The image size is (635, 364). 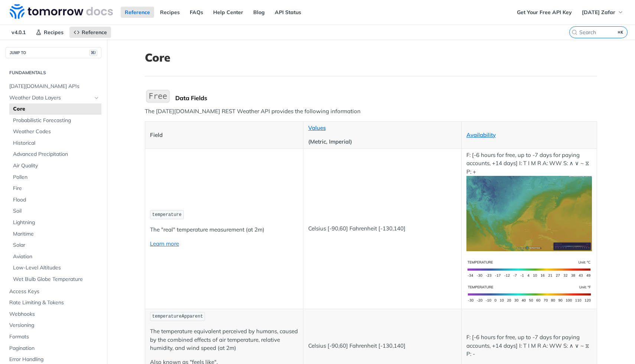 What do you see at coordinates (56, 155) in the screenshot?
I see `span: Advanced Precipitation` at bounding box center [56, 155].